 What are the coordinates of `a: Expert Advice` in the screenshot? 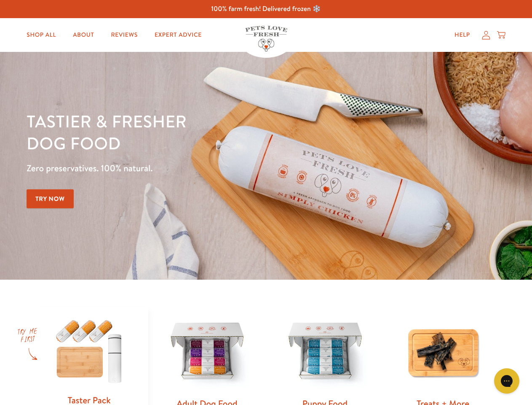 It's located at (178, 35).